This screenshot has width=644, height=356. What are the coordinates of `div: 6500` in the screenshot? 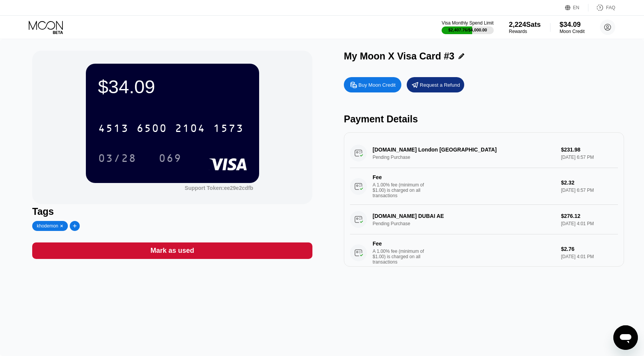 It's located at (152, 129).